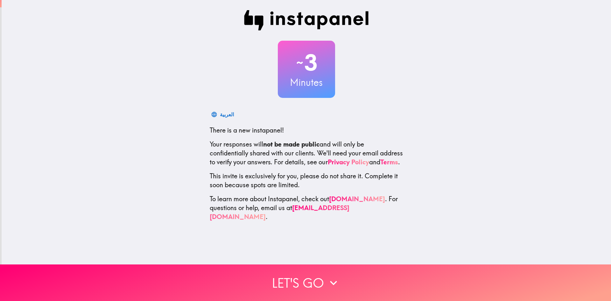 This screenshot has height=301, width=611. What do you see at coordinates (227, 115) in the screenshot?
I see `div: العربية` at bounding box center [227, 115].